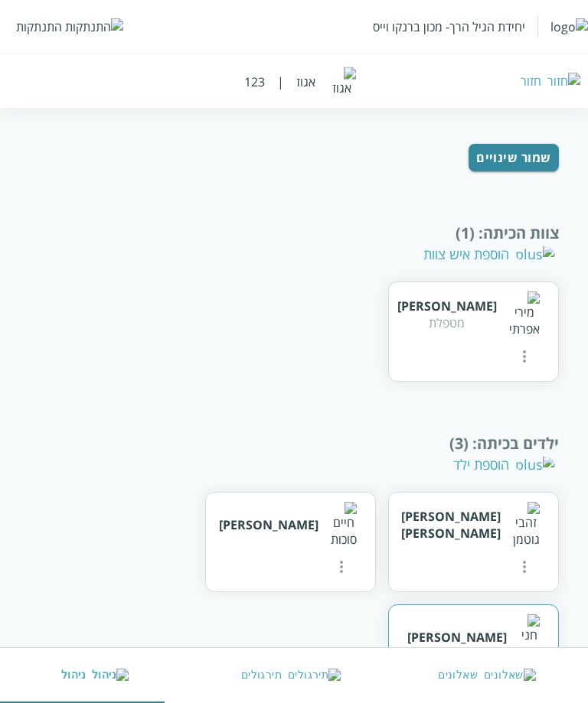 Image resolution: width=588 pixels, height=703 pixels. What do you see at coordinates (504, 464) in the screenshot?
I see `div: הוספת ילד` at bounding box center [504, 464].